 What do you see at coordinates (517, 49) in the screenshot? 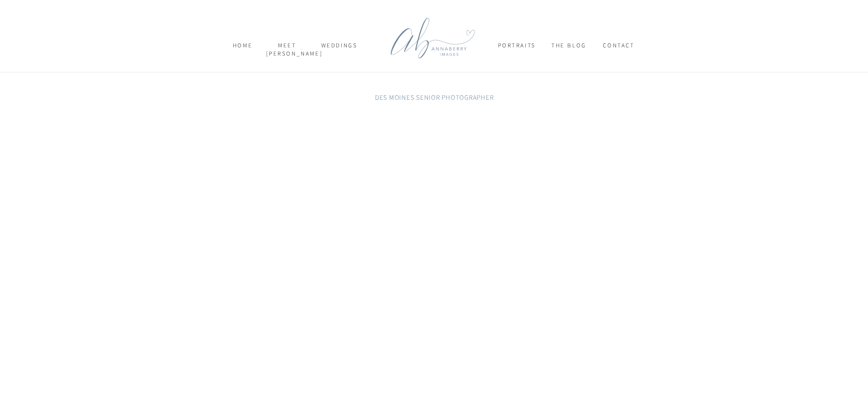
I see `nav: Portraits` at bounding box center [517, 49].